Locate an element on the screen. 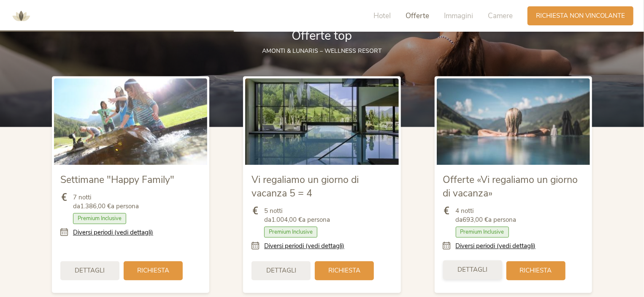 The width and height of the screenshot is (644, 297). span: Richiesta non vincolante is located at coordinates (580, 16).